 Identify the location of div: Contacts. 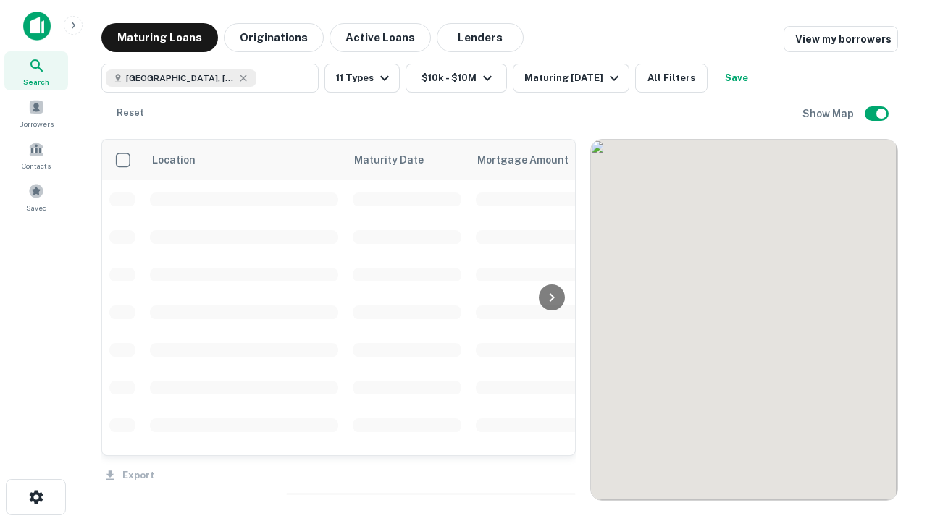
(36, 155).